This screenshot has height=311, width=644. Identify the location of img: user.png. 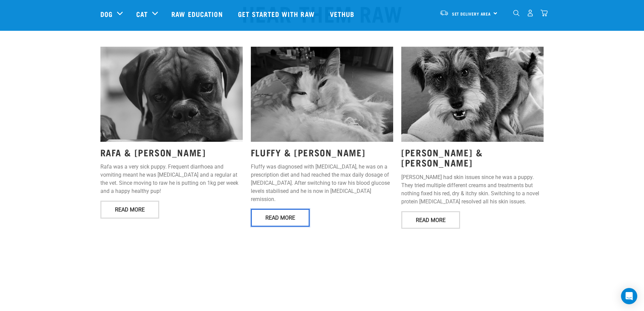
(530, 13).